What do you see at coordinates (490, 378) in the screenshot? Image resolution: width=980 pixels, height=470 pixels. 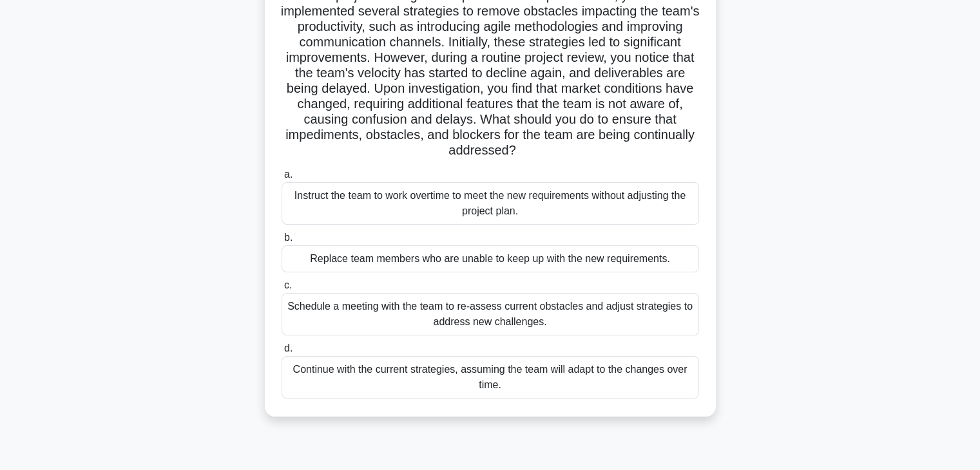 I see `div: Continue with the current strategies, assuming the team will adapt to the changes over time.` at bounding box center [490, 378].